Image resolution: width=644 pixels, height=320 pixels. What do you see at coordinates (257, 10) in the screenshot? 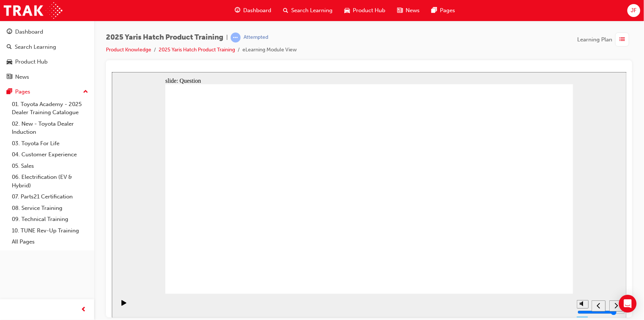
I see `span: Dashboard` at bounding box center [257, 10].